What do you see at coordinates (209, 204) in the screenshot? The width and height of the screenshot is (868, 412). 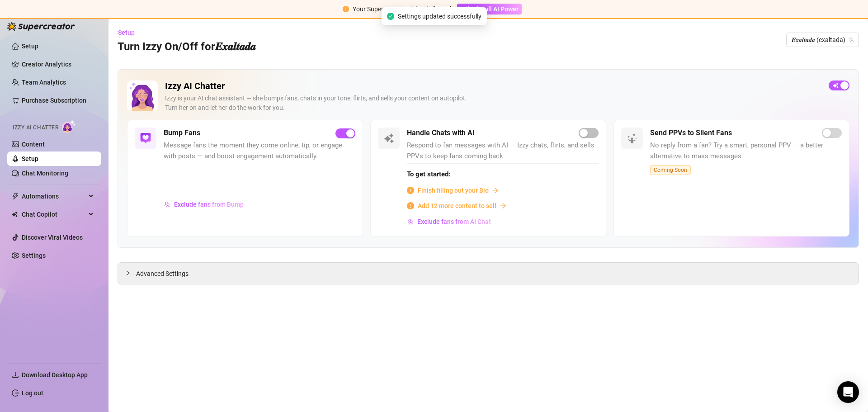 I see `span: Exclude fans from Bump` at bounding box center [209, 204].